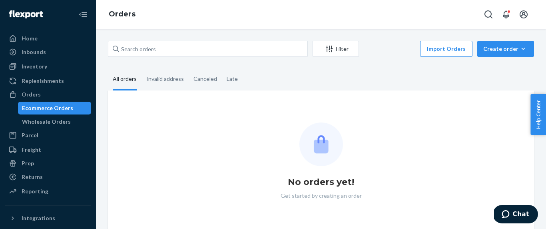 The width and height of the screenshot is (546, 229). What do you see at coordinates (48, 150) in the screenshot?
I see `a: Freight` at bounding box center [48, 150].